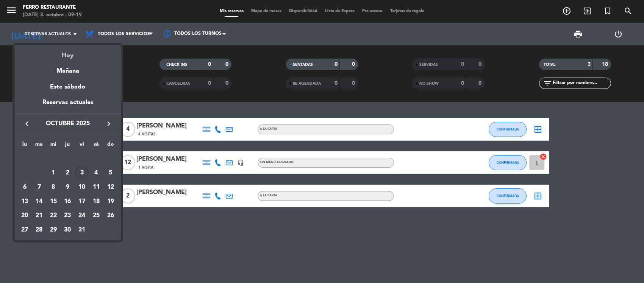  What do you see at coordinates (53, 216) in the screenshot?
I see `td: 22 de octubre de 2025` at bounding box center [53, 216].